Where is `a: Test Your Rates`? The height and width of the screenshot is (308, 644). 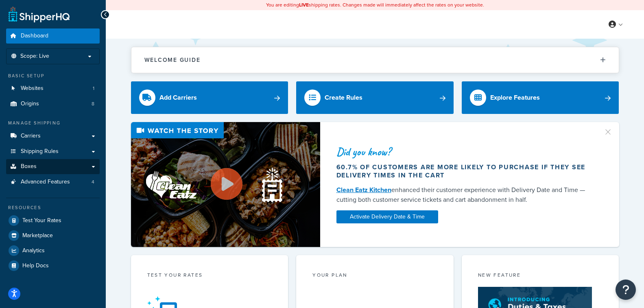 a: Test Your Rates is located at coordinates (53, 221).